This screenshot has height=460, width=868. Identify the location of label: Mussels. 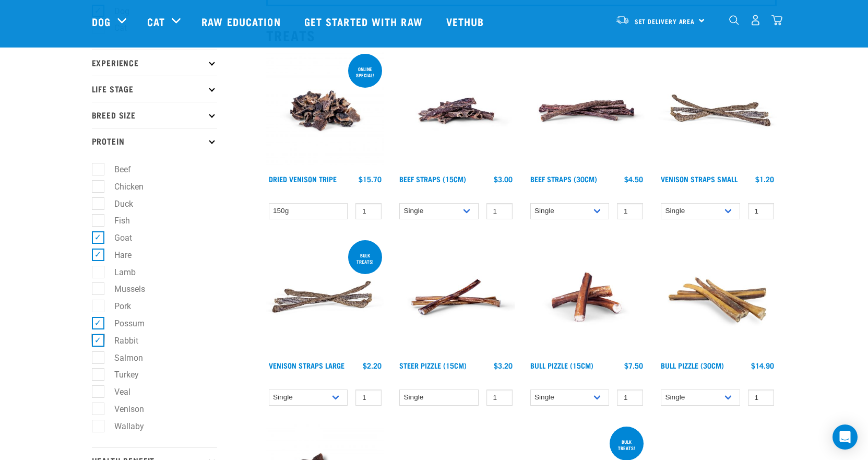
(123, 289).